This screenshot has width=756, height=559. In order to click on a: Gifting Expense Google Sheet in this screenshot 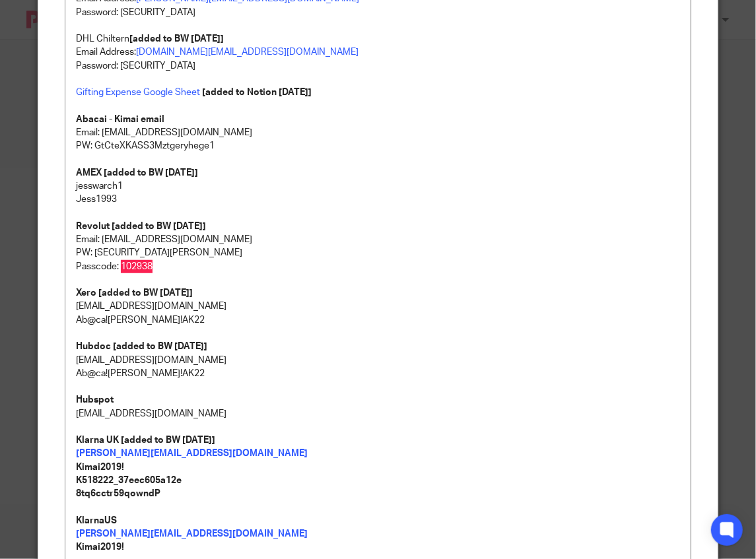, I will do `click(138, 93)`.